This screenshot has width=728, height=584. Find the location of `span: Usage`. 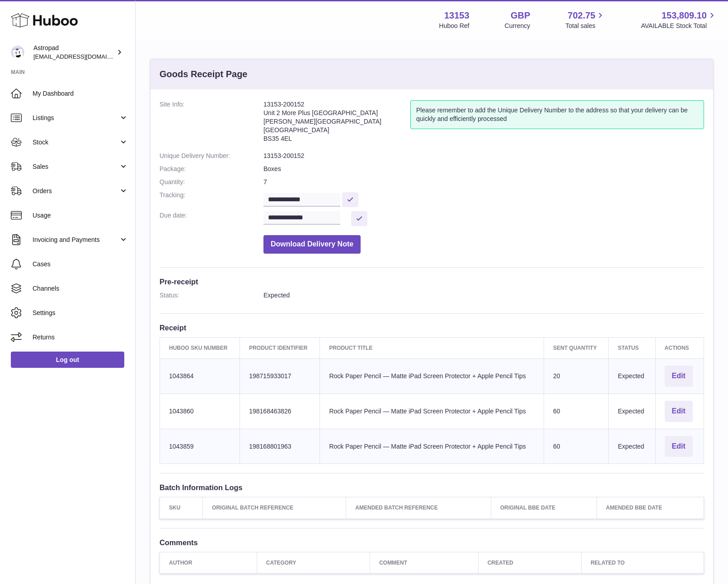

span: Usage is located at coordinates (80, 215).